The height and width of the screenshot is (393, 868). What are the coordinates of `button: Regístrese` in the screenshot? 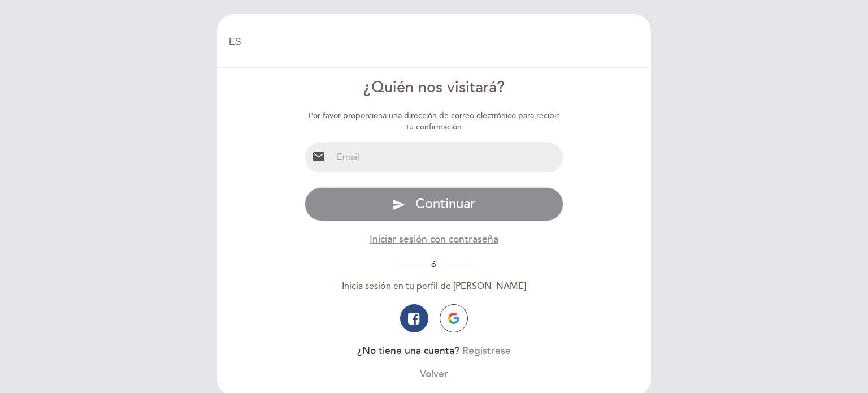 It's located at (486, 351).